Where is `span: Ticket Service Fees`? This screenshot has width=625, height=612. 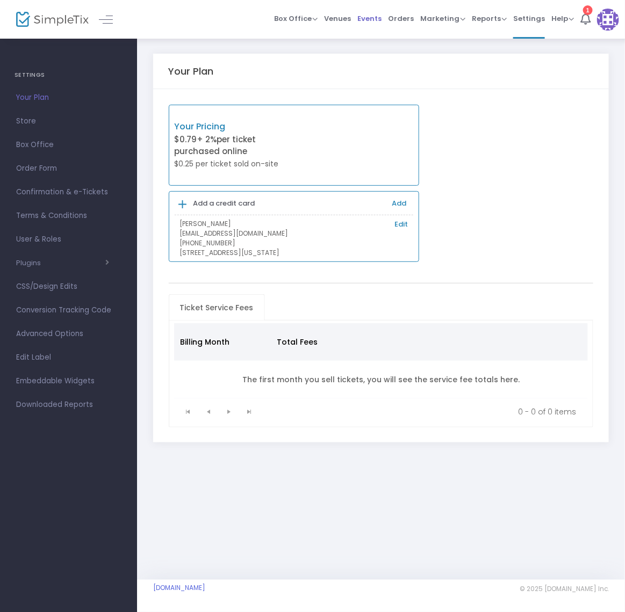
span: Ticket Service Fees is located at coordinates (216, 308).